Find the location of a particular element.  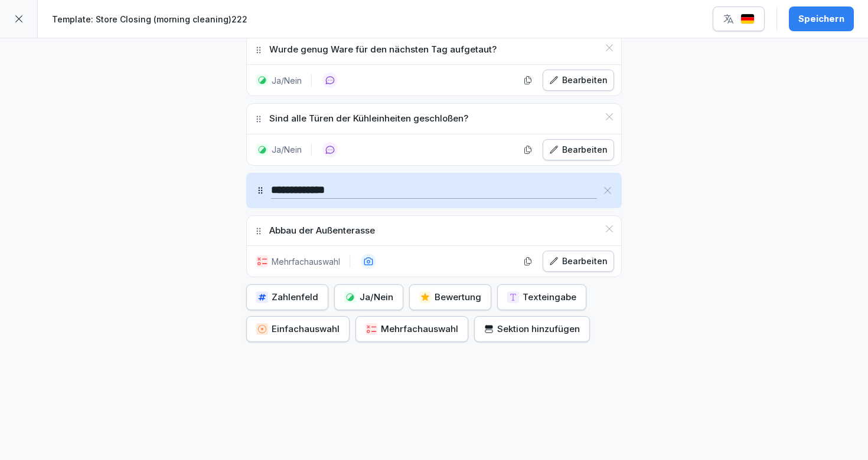

div: Ja/Nein is located at coordinates (369, 297).